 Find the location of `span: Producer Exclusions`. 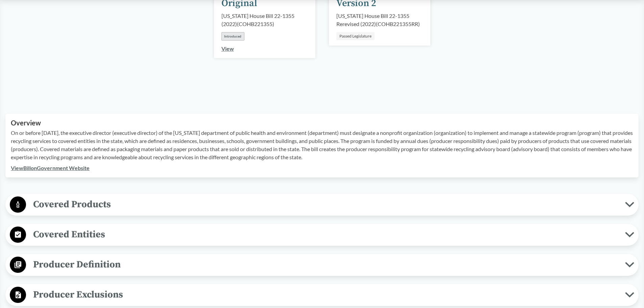

span: Producer Exclusions is located at coordinates (326, 294).